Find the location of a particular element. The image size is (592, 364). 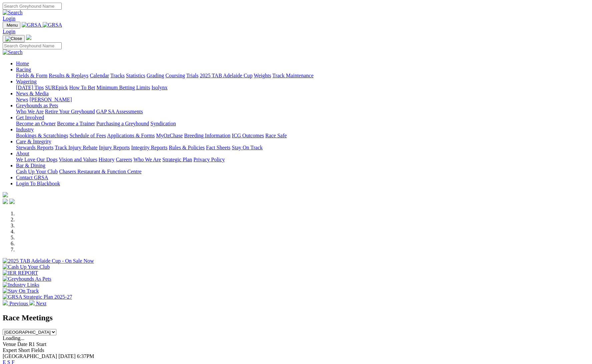

a: Vision and Values is located at coordinates (77, 159).